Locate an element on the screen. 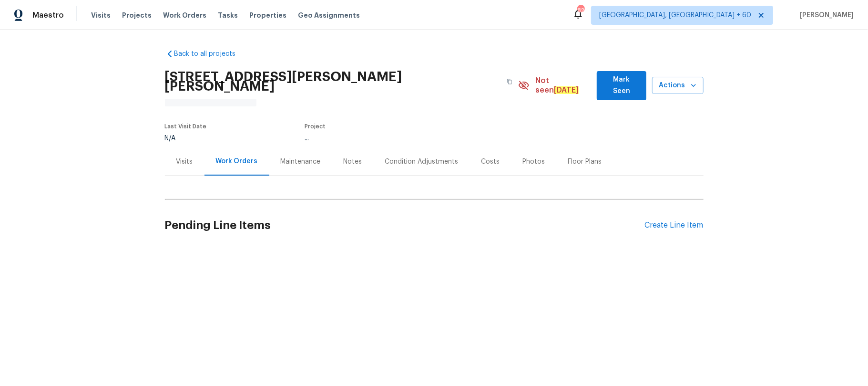  button: Mark Seen is located at coordinates (621, 86).